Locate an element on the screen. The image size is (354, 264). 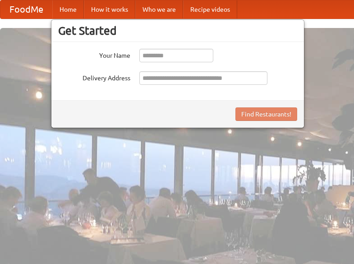
h3: Get Started is located at coordinates (178, 31).